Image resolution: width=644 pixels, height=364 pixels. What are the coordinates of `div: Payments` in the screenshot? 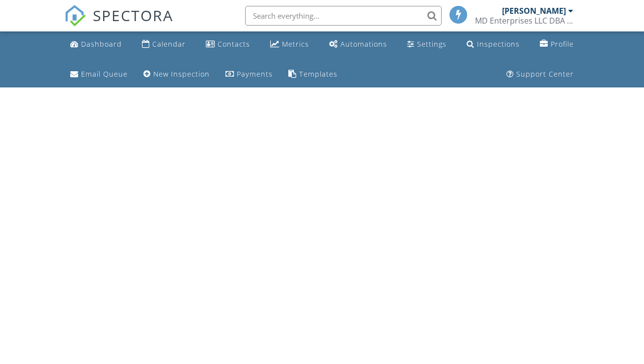 It's located at (255, 74).